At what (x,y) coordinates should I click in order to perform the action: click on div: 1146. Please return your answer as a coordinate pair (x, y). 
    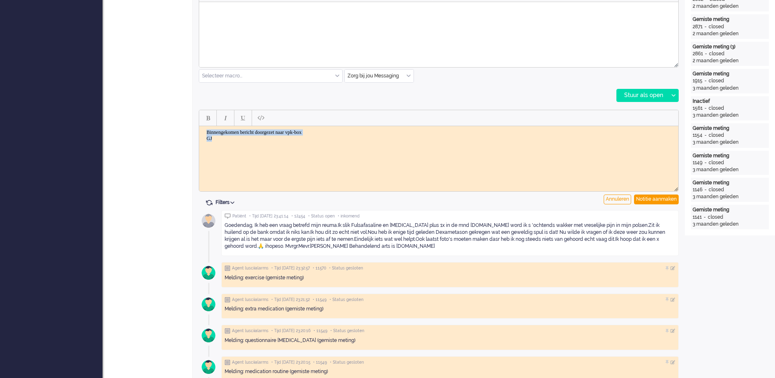
    Looking at the image, I should click on (698, 190).